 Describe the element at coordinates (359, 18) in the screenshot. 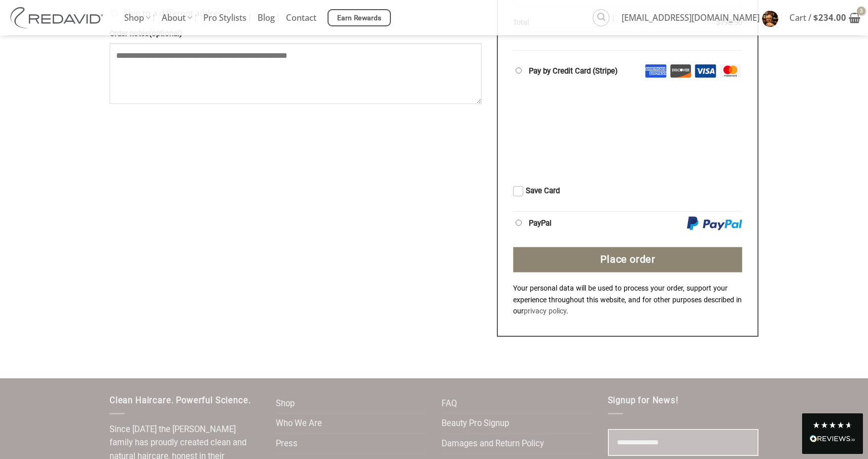

I see `span: Earn Rewards` at that location.